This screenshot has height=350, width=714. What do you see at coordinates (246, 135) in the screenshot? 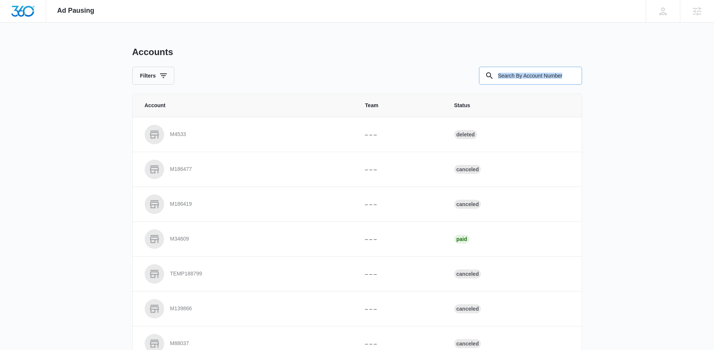
I see `a: M4533` at bounding box center [246, 135].